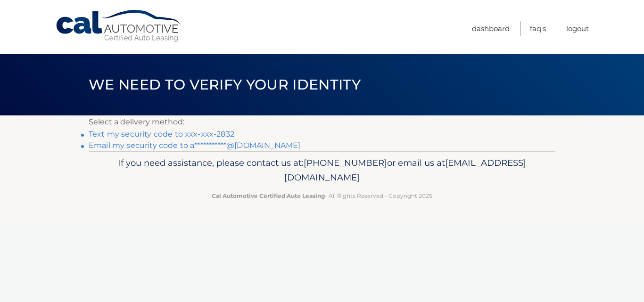  I want to click on a: Text my security code to xxx-xxx-2832, so click(161, 134).